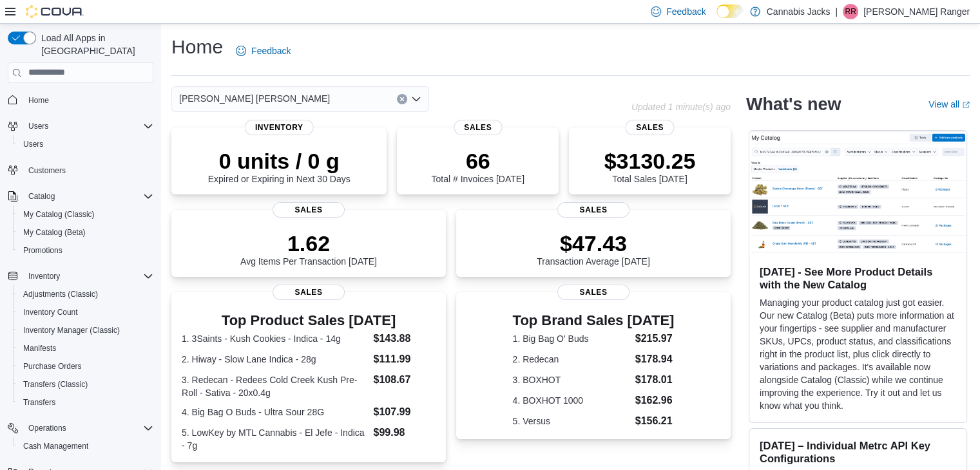 This screenshot has width=980, height=470. I want to click on span: Inventory, so click(279, 127).